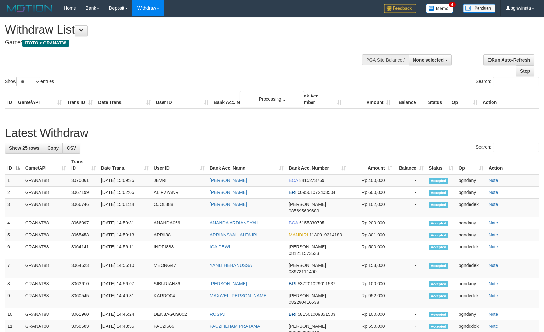 This screenshot has height=332, width=544. I want to click on a: FAUZI ILHAM PRATAMA, so click(235, 326).